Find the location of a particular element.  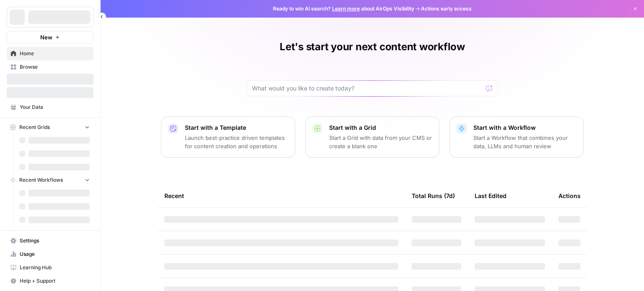

p: Start with a Grid is located at coordinates (381, 128).